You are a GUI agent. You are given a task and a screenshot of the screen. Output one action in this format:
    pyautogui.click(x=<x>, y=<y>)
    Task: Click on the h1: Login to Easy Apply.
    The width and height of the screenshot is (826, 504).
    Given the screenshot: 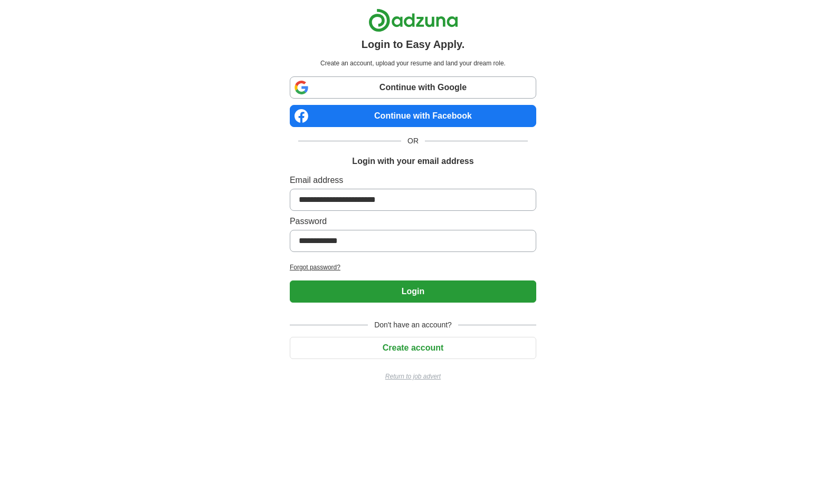 What is the action you would take?
    pyautogui.click(x=413, y=44)
    